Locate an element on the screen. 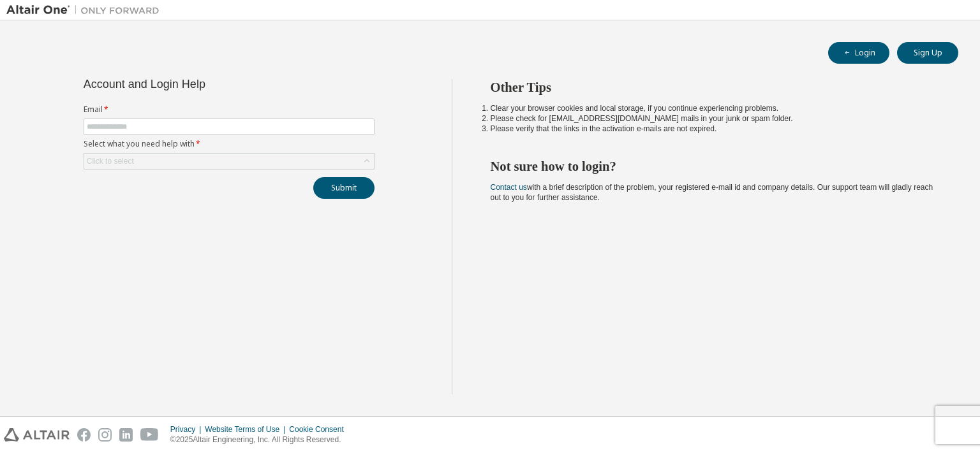  img: linkedin.svg is located at coordinates (126, 434).